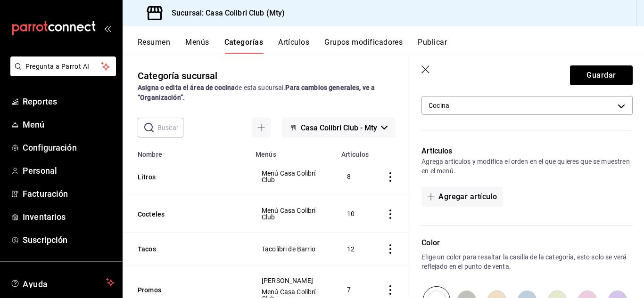 The image size is (644, 298). Describe the element at coordinates (68, 240) in the screenshot. I see `span: Suscripción` at that location.